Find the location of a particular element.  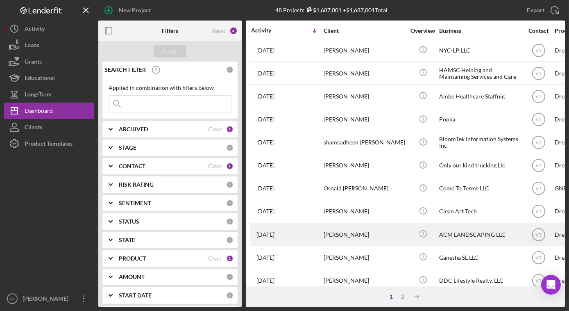

div: Come To Terms LLC is located at coordinates (480, 188).